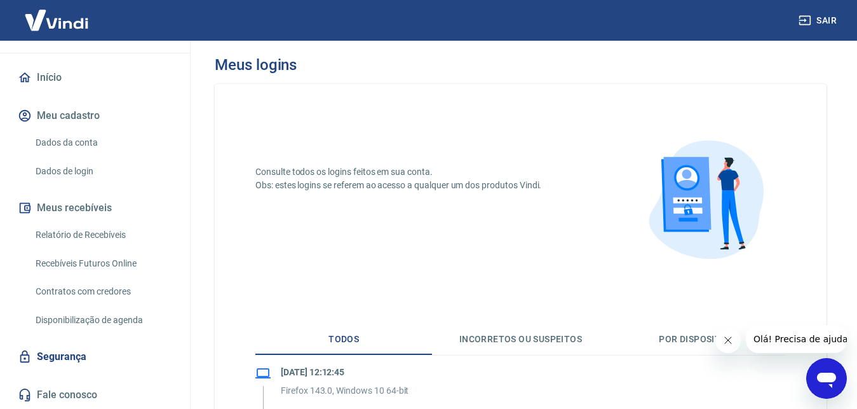  I want to click on button: Sair, so click(819, 20).